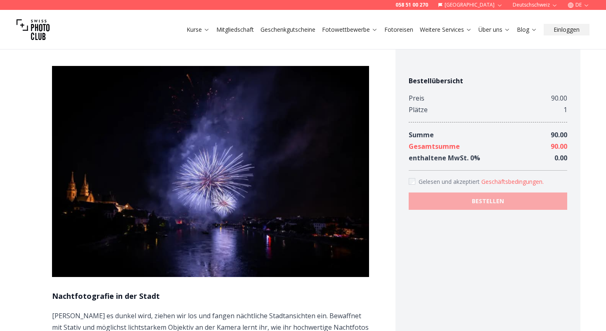  I want to click on button: Kurse, so click(198, 30).